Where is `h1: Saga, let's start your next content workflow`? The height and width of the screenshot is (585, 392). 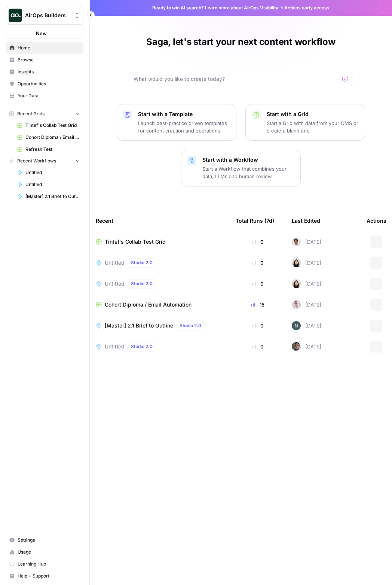
h1: Saga, let's start your next content workflow is located at coordinates (241, 42).